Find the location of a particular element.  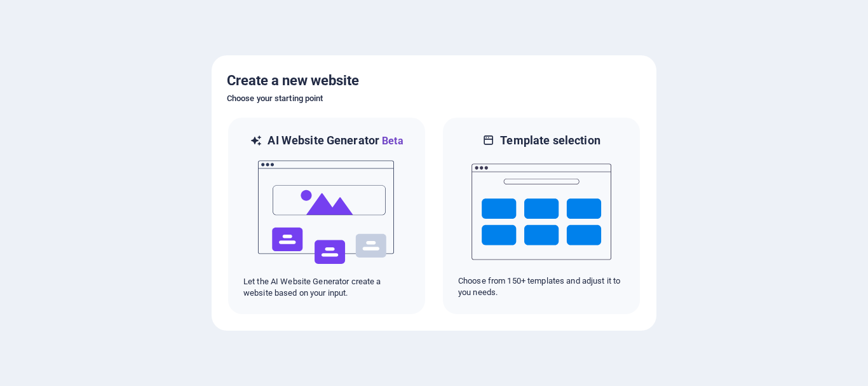

div: Template selectionChoose from 150+ templates and adjust it to you needs. is located at coordinates (542, 216).